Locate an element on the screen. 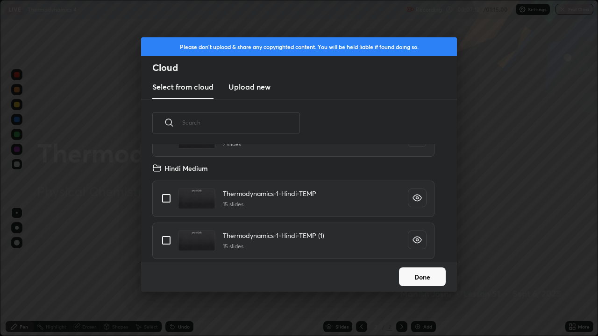  h3: Select from cloud is located at coordinates (183, 87).